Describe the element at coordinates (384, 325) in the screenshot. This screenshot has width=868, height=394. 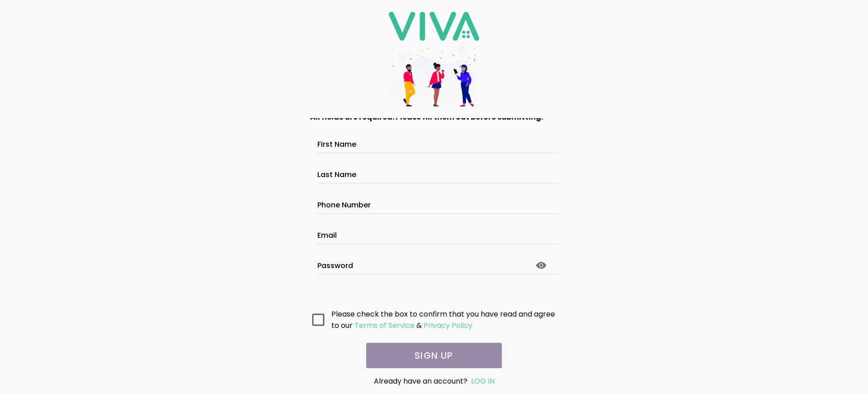
I see `ion-text: Terms of Service` at that location.